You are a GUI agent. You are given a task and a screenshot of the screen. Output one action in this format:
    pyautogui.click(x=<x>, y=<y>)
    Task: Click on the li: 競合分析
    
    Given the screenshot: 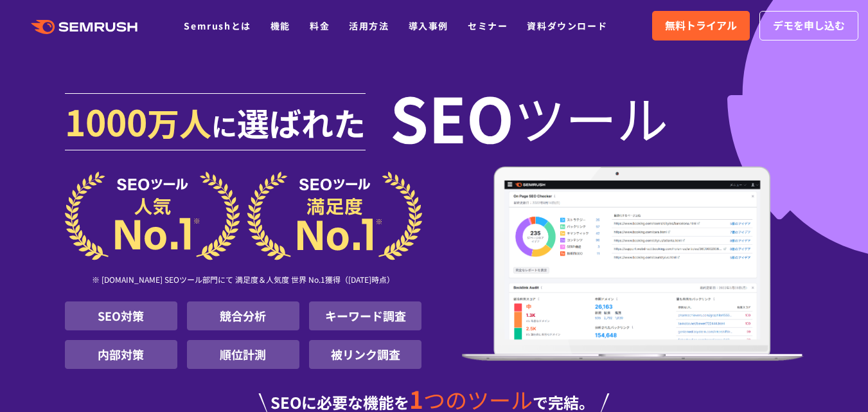 What is the action you would take?
    pyautogui.click(x=243, y=315)
    